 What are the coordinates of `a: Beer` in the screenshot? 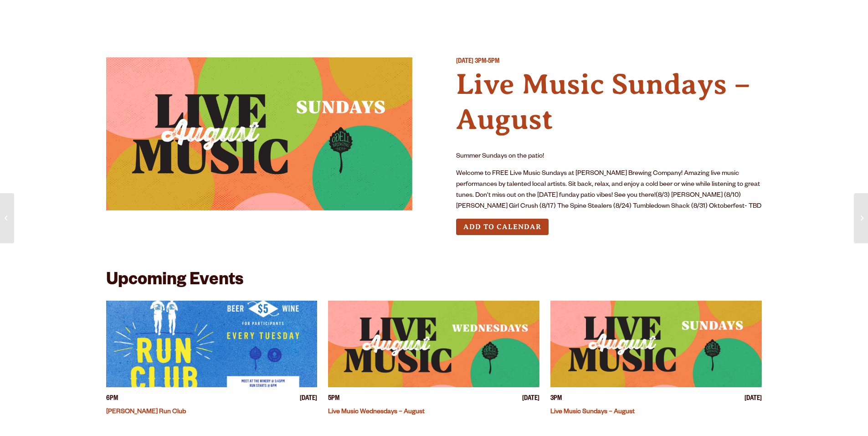 It's located at (132, 16).